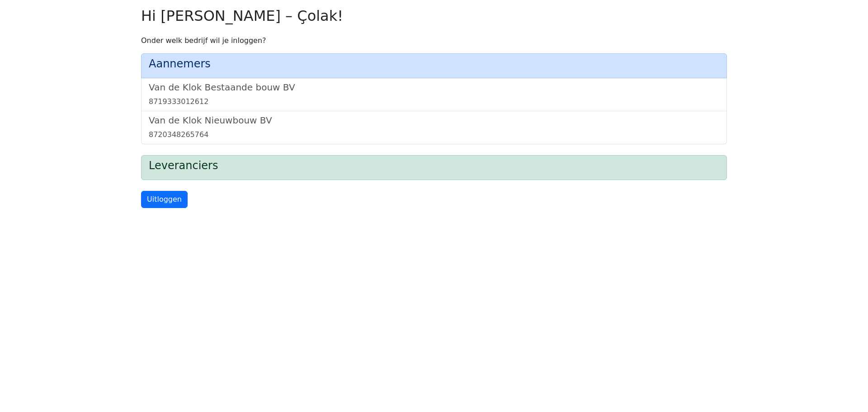  I want to click on div: 8720348265764, so click(434, 135).